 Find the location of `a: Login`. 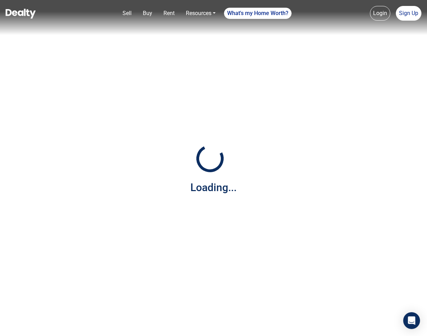

a: Login is located at coordinates (380, 13).